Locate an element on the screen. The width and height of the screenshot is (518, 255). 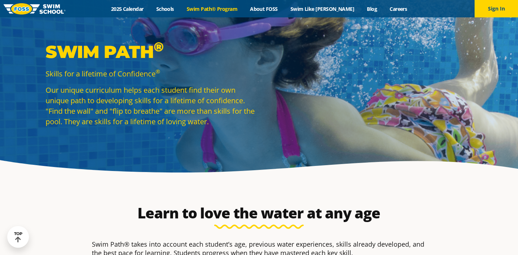
p: Skills for a lifetime of Confidence is located at coordinates (150, 73).